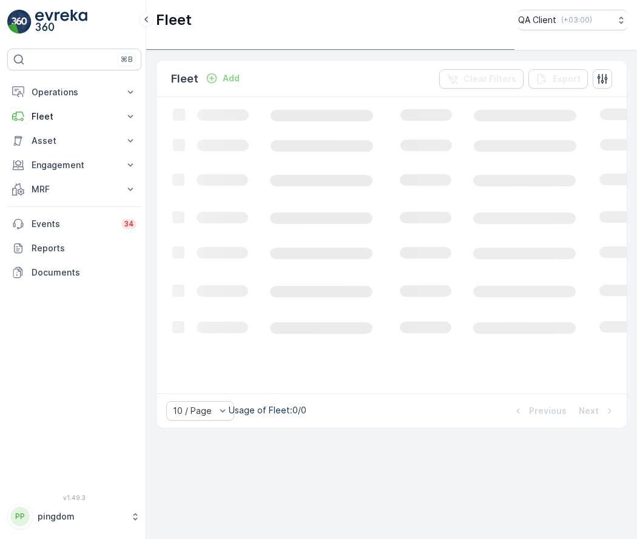  Describe the element at coordinates (267, 410) in the screenshot. I see `p: Usage of Fleet : 0/0` at that location.